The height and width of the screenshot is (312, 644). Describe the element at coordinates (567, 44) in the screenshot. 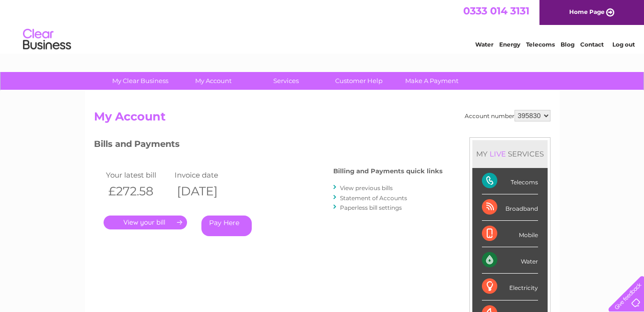

I see `a: Blog` at that location.